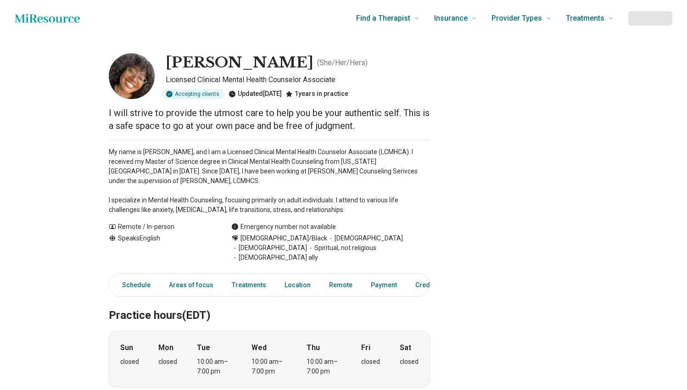 The height and width of the screenshot is (390, 687). I want to click on a: Treatments, so click(249, 285).